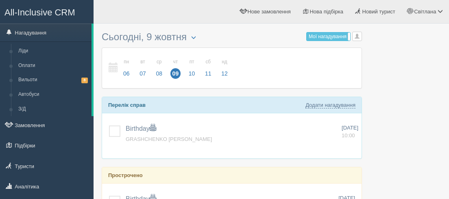 This screenshot has width=449, height=199. I want to click on small: сб, so click(208, 62).